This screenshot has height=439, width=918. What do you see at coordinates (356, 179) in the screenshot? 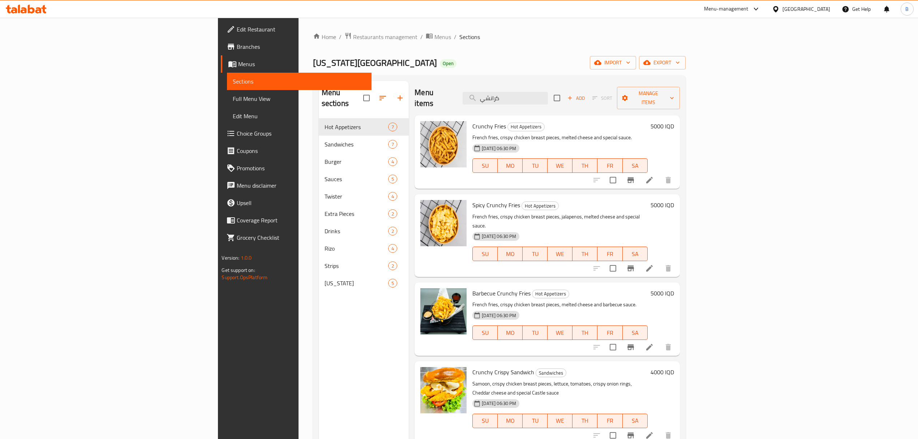
I see `span: Sauces` at bounding box center [356, 179].